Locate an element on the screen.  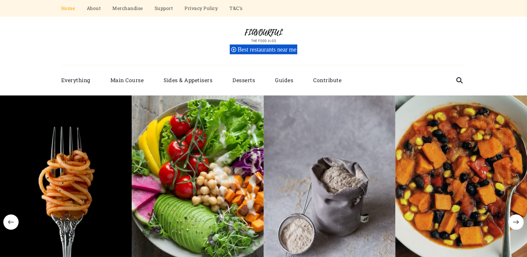
span: Best restaurants near me is located at coordinates (268, 50).